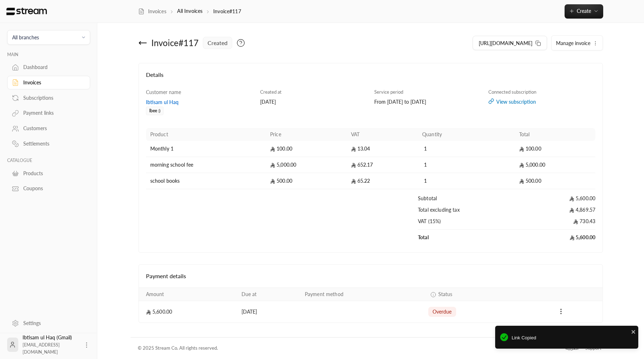 This screenshot has width=644, height=359. What do you see at coordinates (49, 37) in the screenshot?
I see `button: All branches` at bounding box center [49, 37].